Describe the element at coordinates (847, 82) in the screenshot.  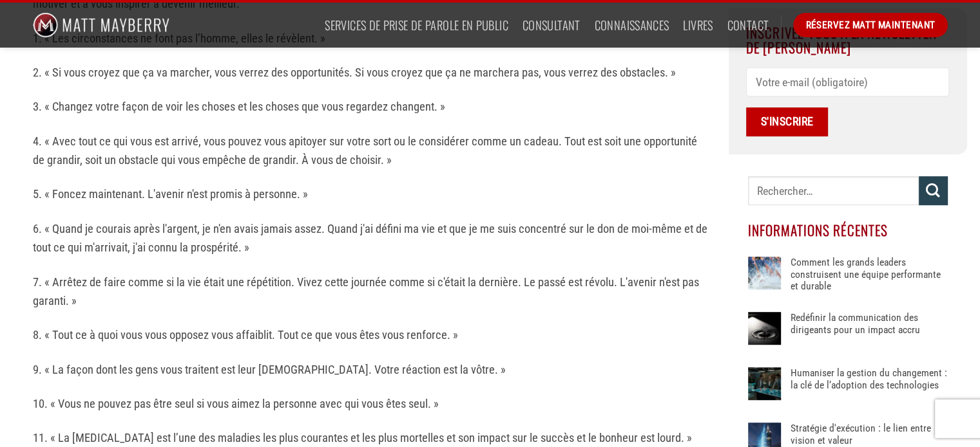
I see `input: Votre e-mail (obligatoire)` at that location.